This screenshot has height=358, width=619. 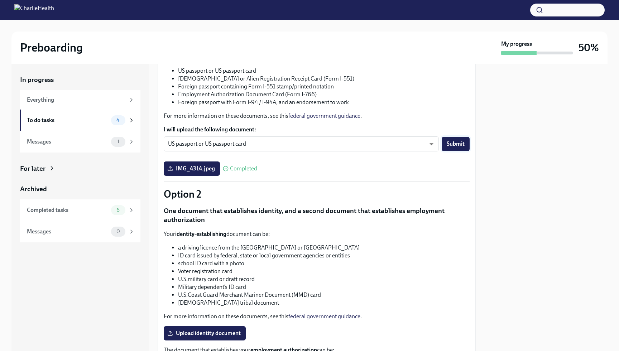 What do you see at coordinates (324, 272) in the screenshot?
I see `li: Voter registration card` at bounding box center [324, 272].